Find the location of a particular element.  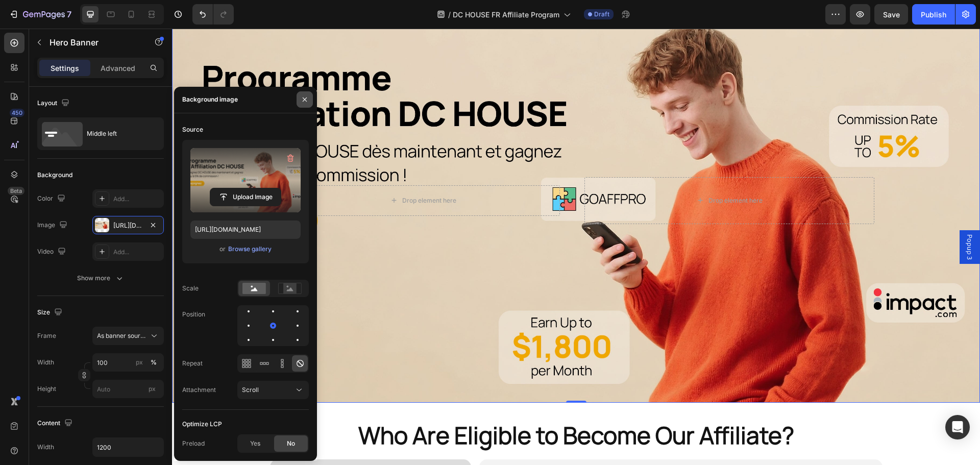

div: Size is located at coordinates (51, 312).